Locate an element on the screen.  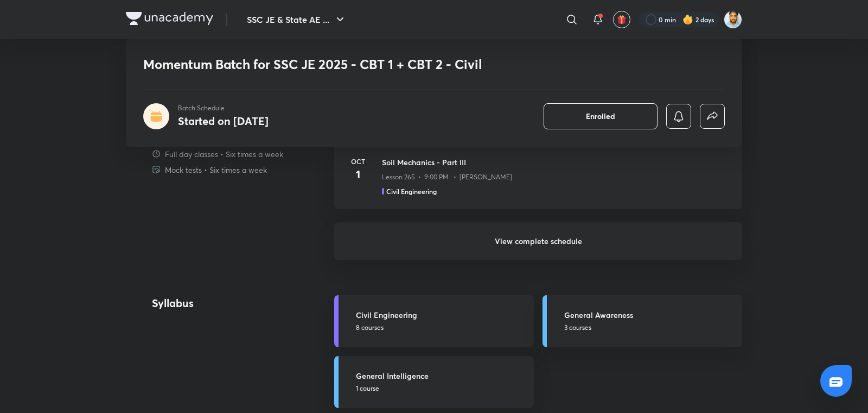
h4: Syllabus is located at coordinates (226, 303).